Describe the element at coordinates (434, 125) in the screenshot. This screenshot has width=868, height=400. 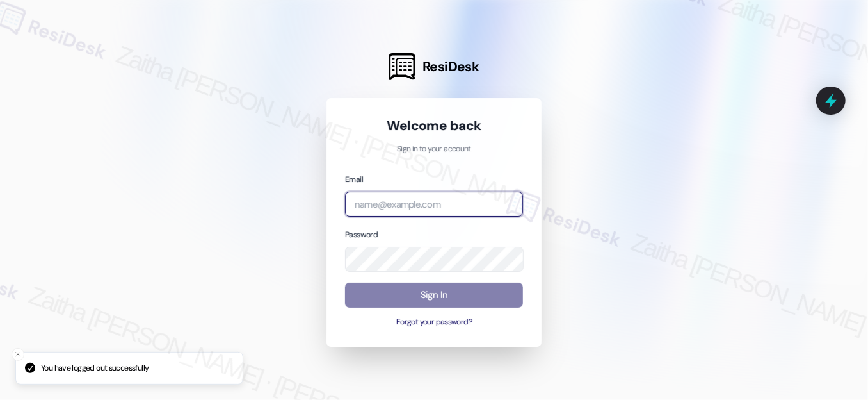
I see `h1: Welcome back` at that location.